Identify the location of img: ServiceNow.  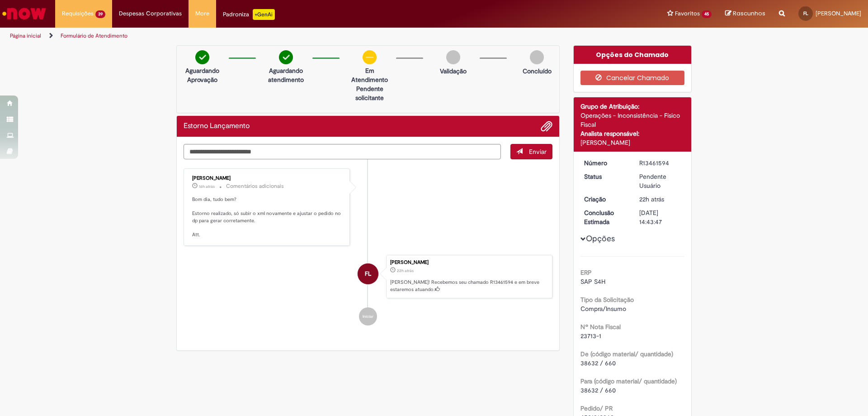
(24, 14).